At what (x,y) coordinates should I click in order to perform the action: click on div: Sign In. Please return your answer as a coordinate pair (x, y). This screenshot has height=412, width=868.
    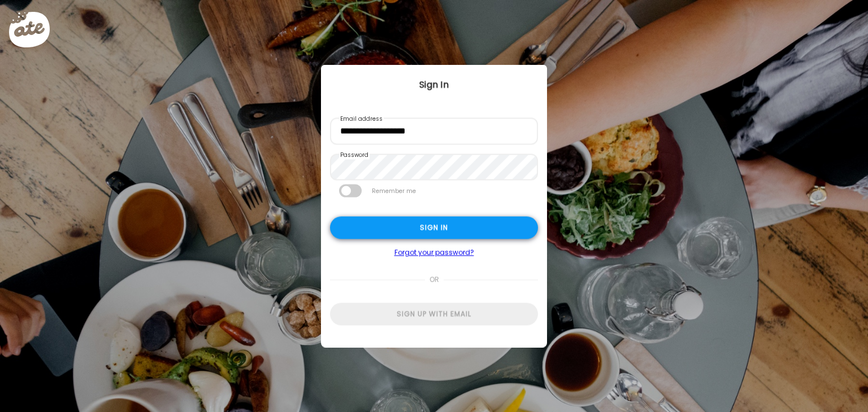
    Looking at the image, I should click on (434, 85).